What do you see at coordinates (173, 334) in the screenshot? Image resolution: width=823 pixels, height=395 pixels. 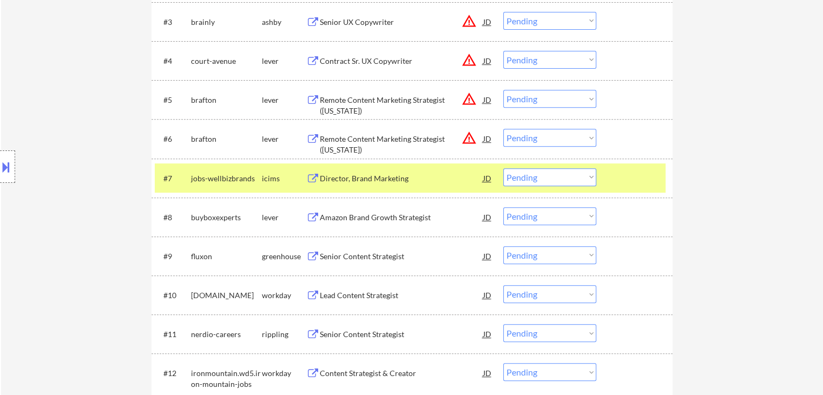 I see `div: #11` at bounding box center [173, 334].